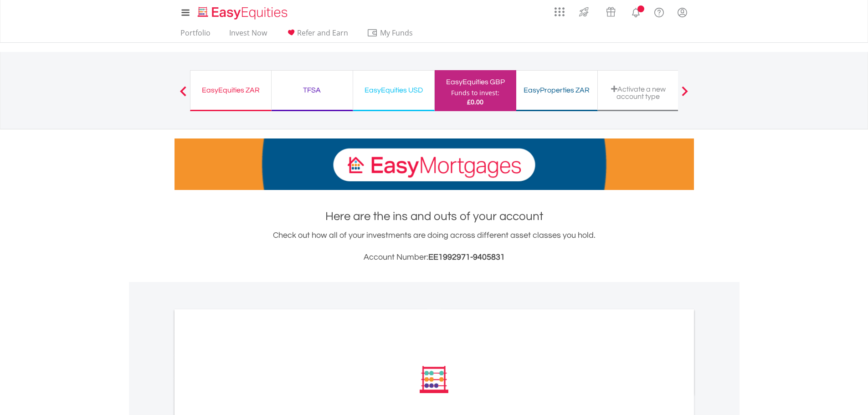 Image resolution: width=868 pixels, height=415 pixels. Describe the element at coordinates (434, 257) in the screenshot. I see `h3: Account Number:` at that location.